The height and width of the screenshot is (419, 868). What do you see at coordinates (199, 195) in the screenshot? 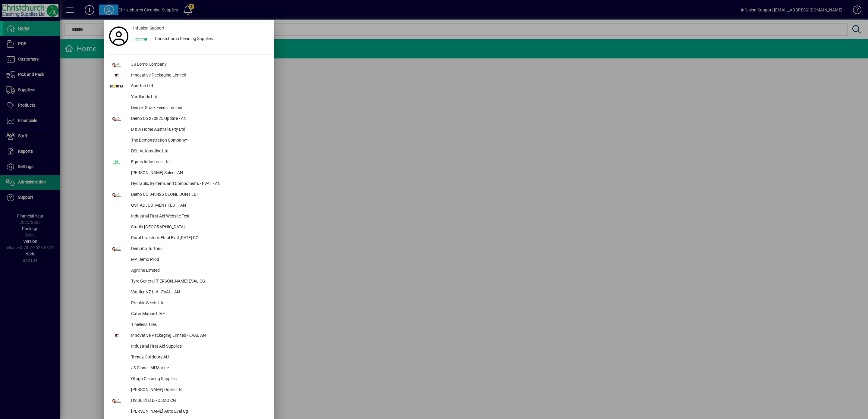
I see `div: Demo CO 040425 CLONE DONT EDIT` at bounding box center [199, 195].